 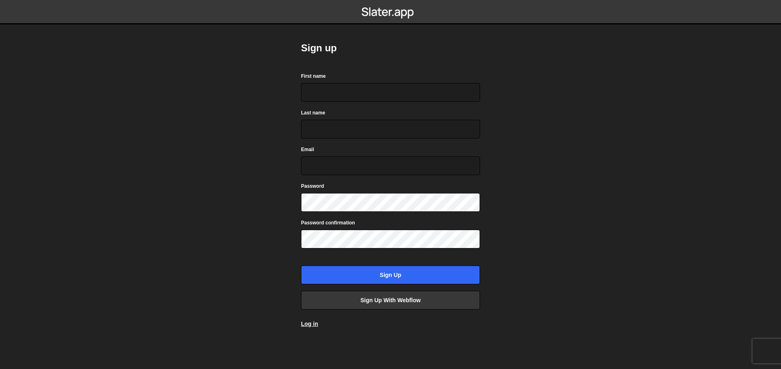 I want to click on input: Sign up, so click(x=391, y=275).